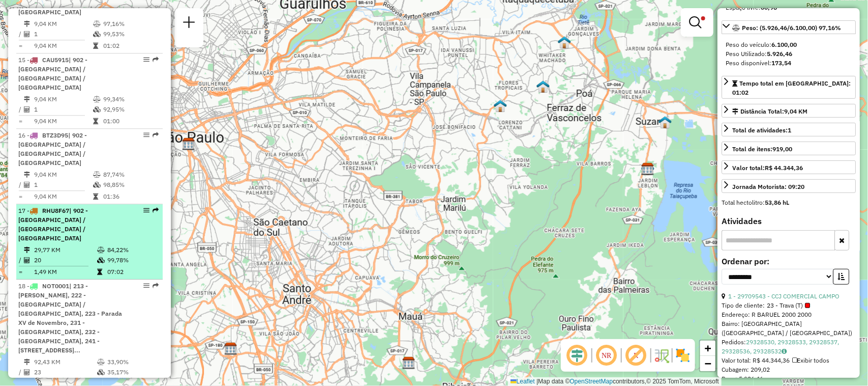 This screenshot has width=868, height=386. Describe the element at coordinates (783, 296) in the screenshot. I see `a: 1 - 29709543 - CCJ COMERCIAL CAMPO` at that location.